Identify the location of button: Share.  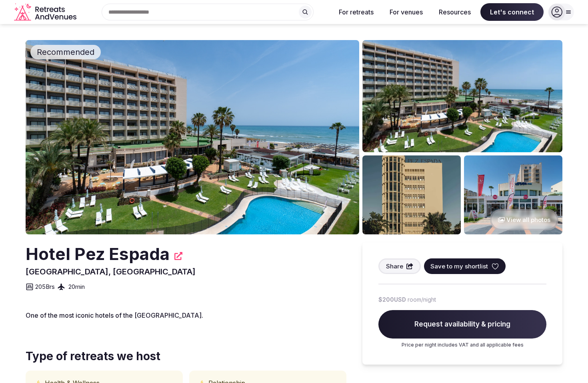
(399, 266).